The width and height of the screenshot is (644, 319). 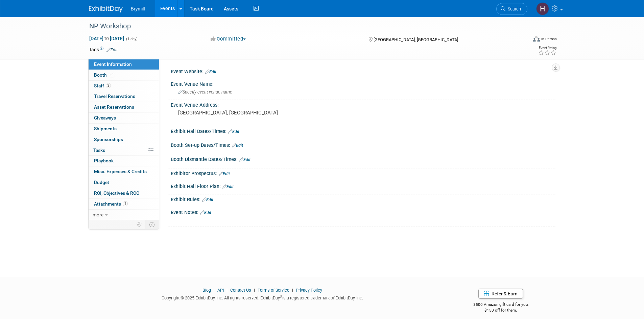 What do you see at coordinates (220, 290) in the screenshot?
I see `a: API` at bounding box center [220, 290].